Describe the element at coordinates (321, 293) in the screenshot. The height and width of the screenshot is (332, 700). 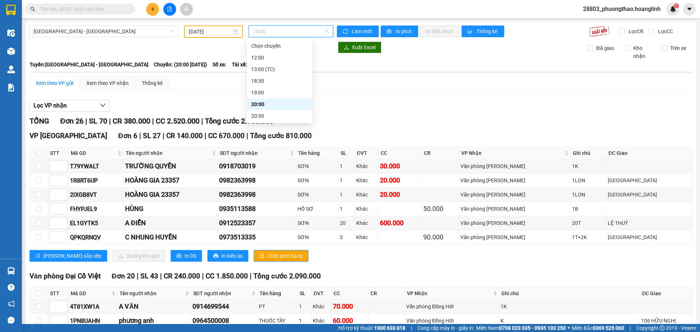
I see `th: ĐVT` at that location.